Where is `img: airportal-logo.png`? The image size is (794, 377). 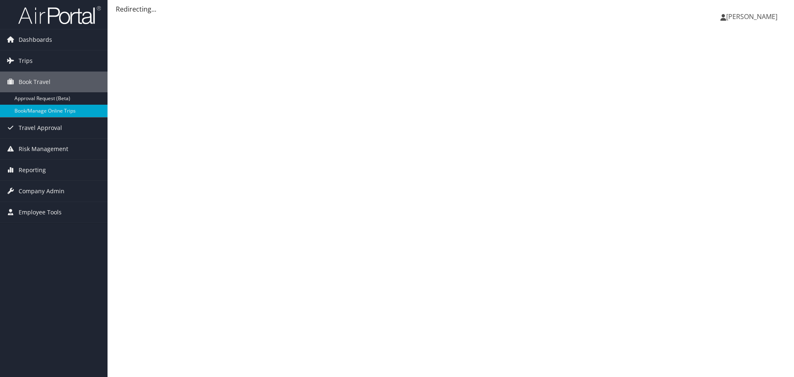
img: airportal-logo.png is located at coordinates (60, 15).